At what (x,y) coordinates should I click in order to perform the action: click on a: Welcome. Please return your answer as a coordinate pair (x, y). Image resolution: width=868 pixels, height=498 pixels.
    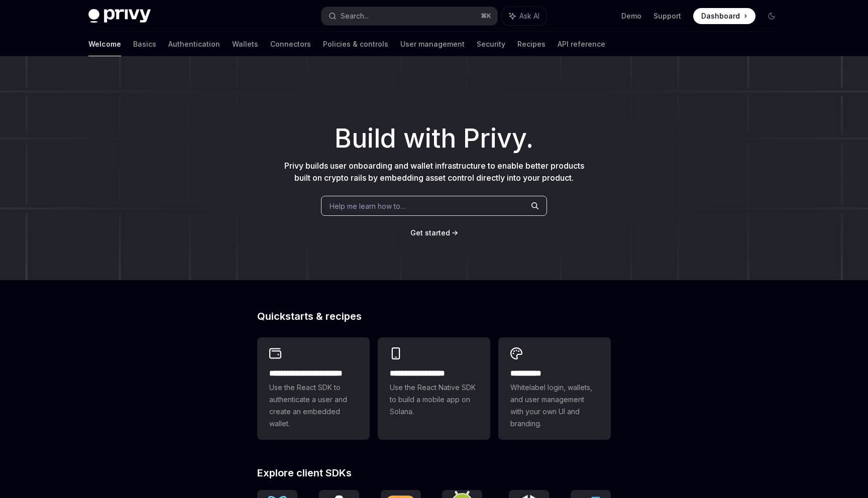
    Looking at the image, I should click on (104, 44).